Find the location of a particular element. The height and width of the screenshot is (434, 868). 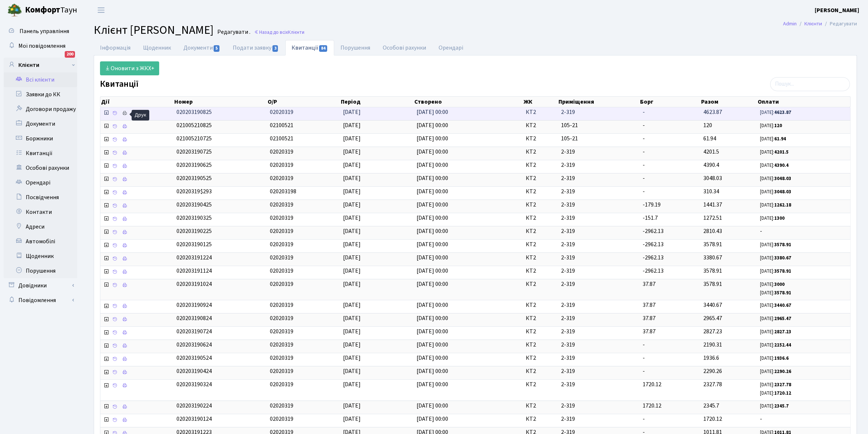

span: 02100521 is located at coordinates (282, 125).